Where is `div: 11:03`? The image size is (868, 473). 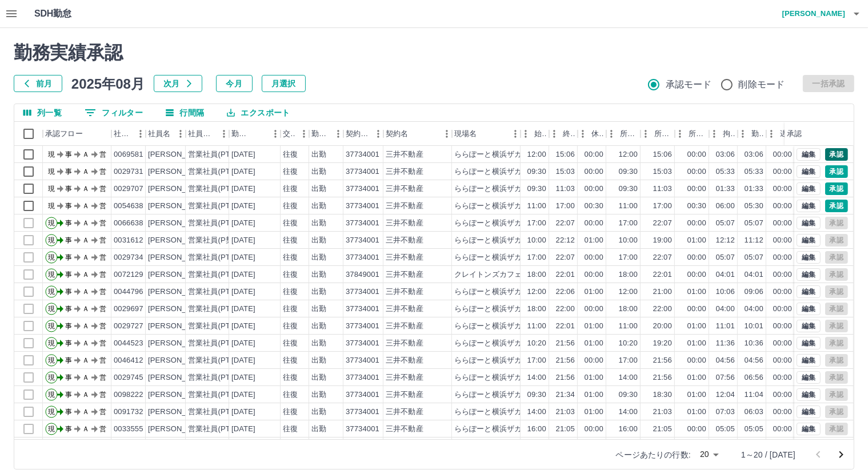 div: 11:03 is located at coordinates (565, 189).